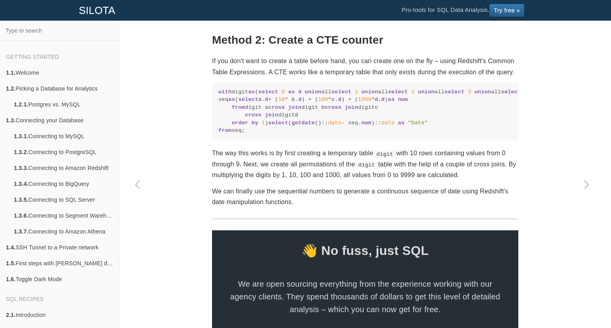  I want to click on b: 1.2.1., so click(21, 105).